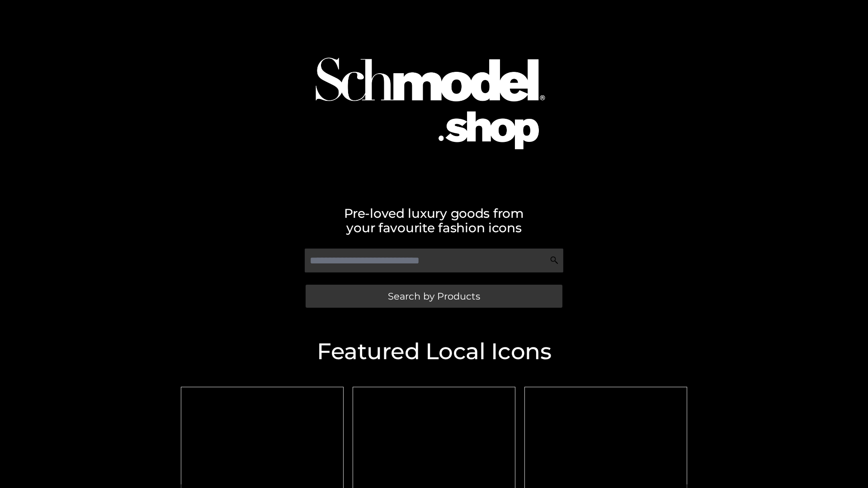 This screenshot has width=868, height=488. I want to click on h2: Featured Local Icons​, so click(434, 352).